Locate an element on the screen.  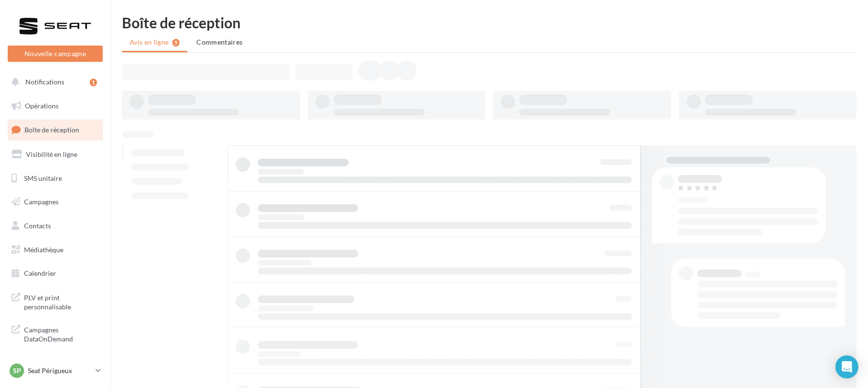
a: Calendrier is located at coordinates (55, 273).